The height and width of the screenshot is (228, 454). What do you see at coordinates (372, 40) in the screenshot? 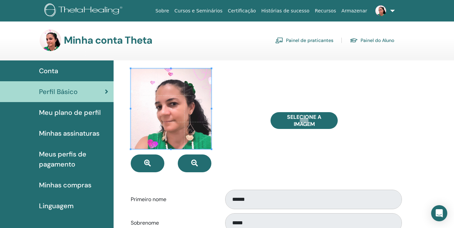
I see `a: Painel do Aluno` at bounding box center [372, 40].